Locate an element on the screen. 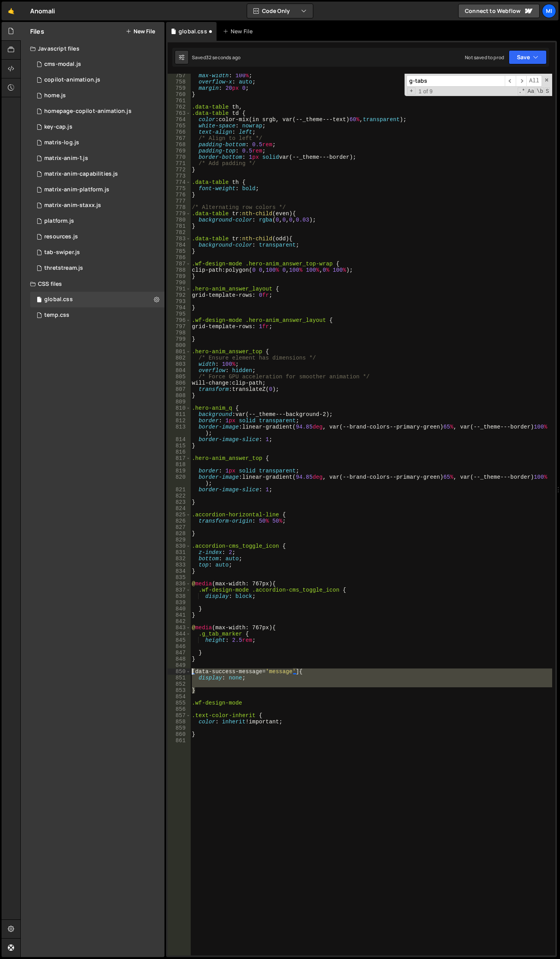  div: matris-log.js is located at coordinates (62, 143).